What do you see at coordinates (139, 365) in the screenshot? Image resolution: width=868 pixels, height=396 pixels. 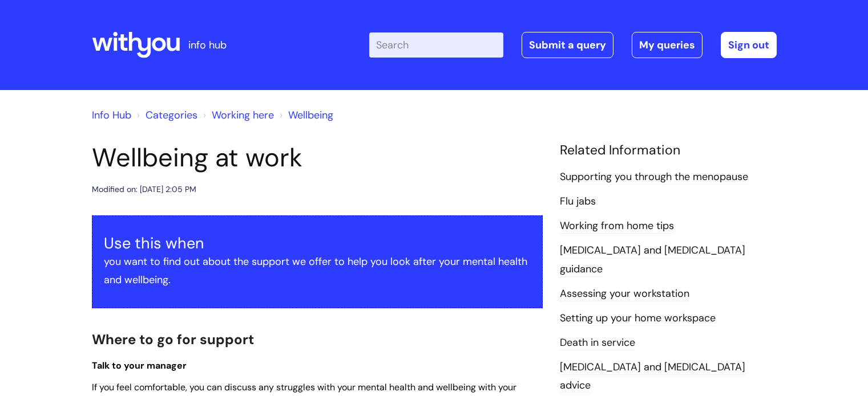 I see `span: Talk to your manager` at bounding box center [139, 365].